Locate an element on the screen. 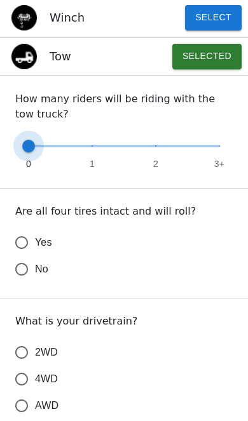 The height and width of the screenshot is (421, 248). img: tow icon is located at coordinates (24, 57).